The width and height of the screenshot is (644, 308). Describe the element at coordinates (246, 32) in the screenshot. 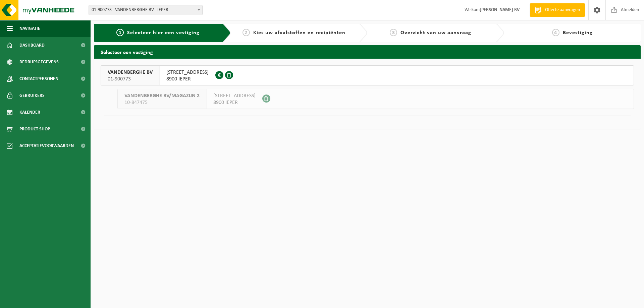

I see `span: 2` at that location.